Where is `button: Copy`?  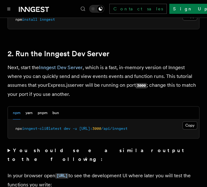 button: Copy is located at coordinates (190, 125).